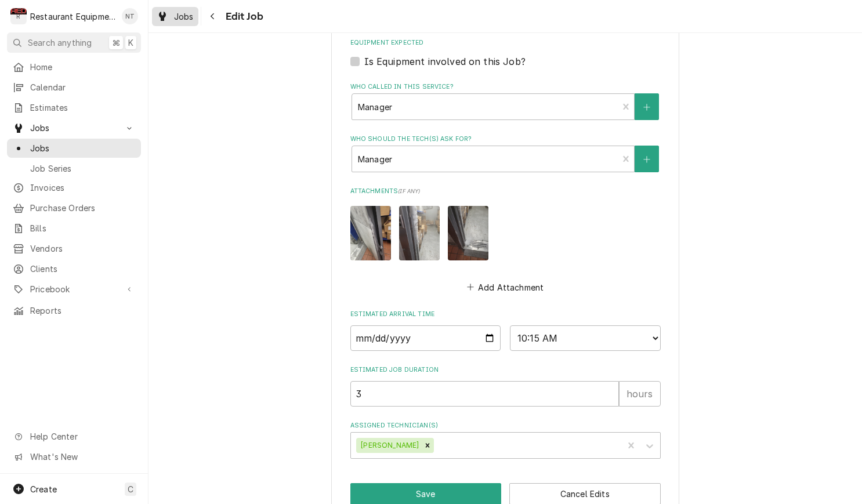 The height and width of the screenshot is (504, 862). What do you see at coordinates (18, 16) in the screenshot?
I see `div: R` at bounding box center [18, 16].